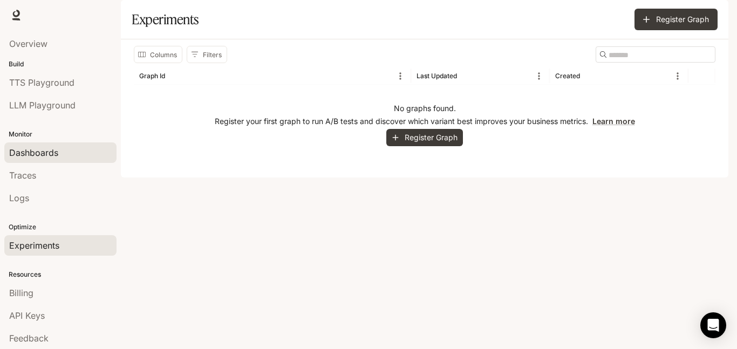  I want to click on p: No graphs found., so click(425, 108).